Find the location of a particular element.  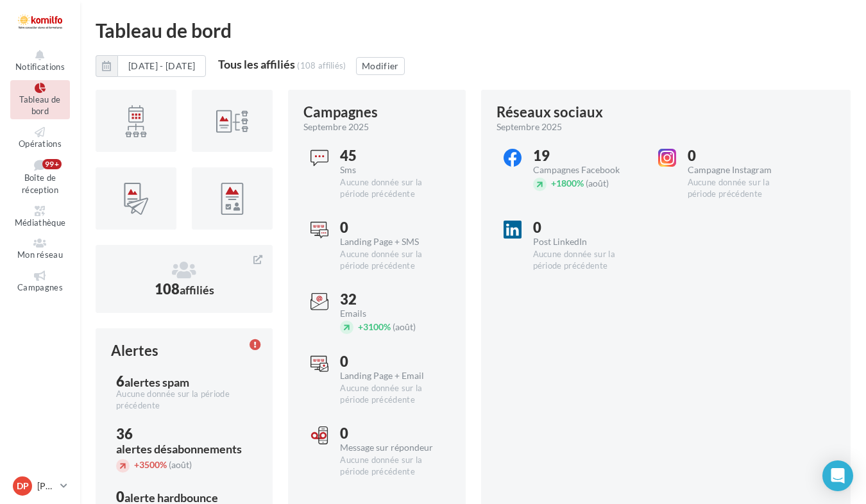

div: 99+ is located at coordinates (52, 164).